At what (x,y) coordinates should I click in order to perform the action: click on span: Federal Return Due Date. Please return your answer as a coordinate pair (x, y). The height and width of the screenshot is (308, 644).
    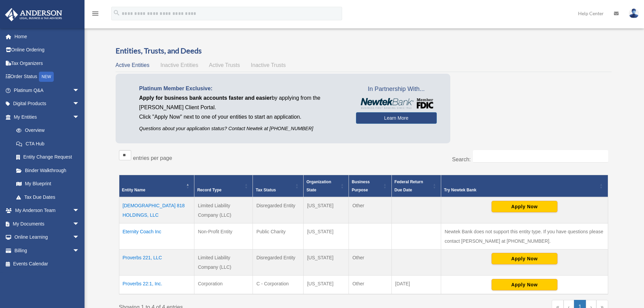
    Looking at the image, I should click on (409, 186).